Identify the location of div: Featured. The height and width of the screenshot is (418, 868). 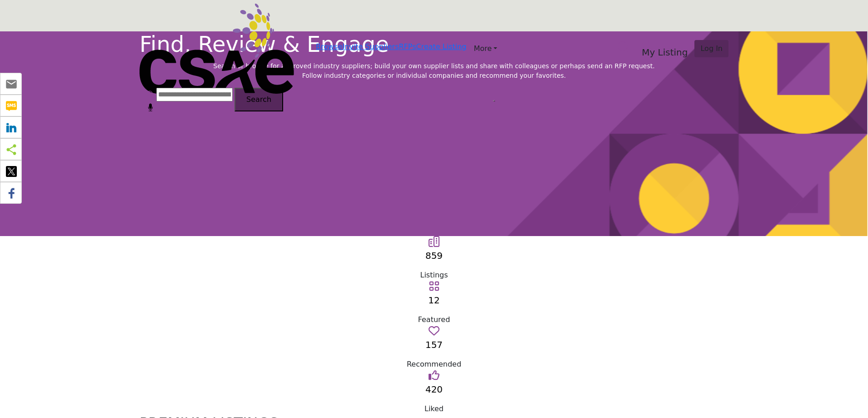
(434, 320).